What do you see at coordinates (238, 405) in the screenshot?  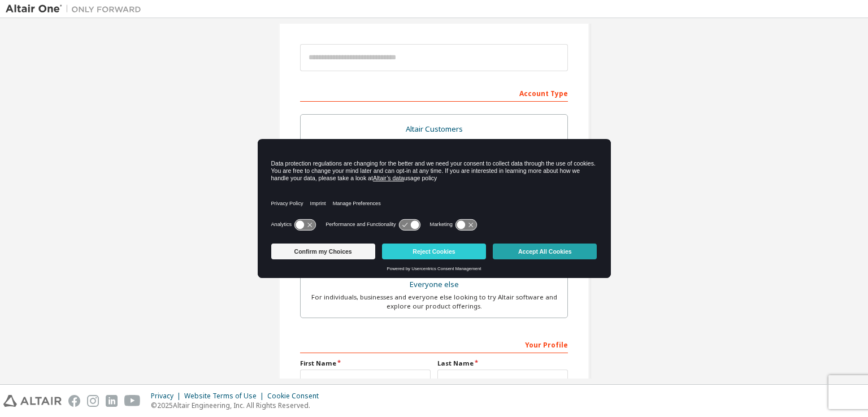 I see `p: © 2025 Altair Engineering, Inc. All Rights Reserved.` at bounding box center [238, 405].